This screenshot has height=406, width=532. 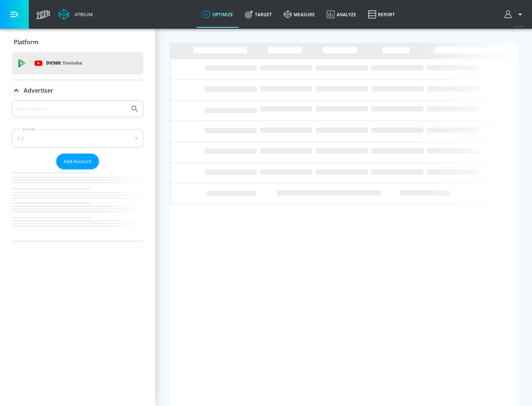 I want to click on input: Search by name, so click(x=70, y=109).